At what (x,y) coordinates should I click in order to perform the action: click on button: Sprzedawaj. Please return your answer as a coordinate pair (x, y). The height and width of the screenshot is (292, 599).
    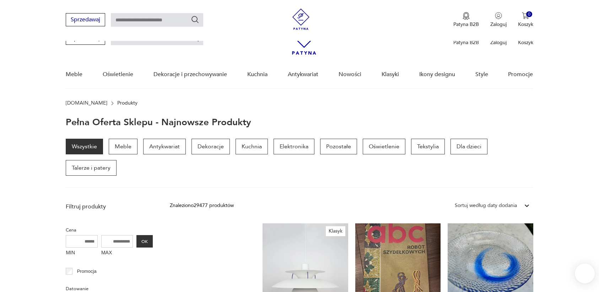
    Looking at the image, I should click on (85, 20).